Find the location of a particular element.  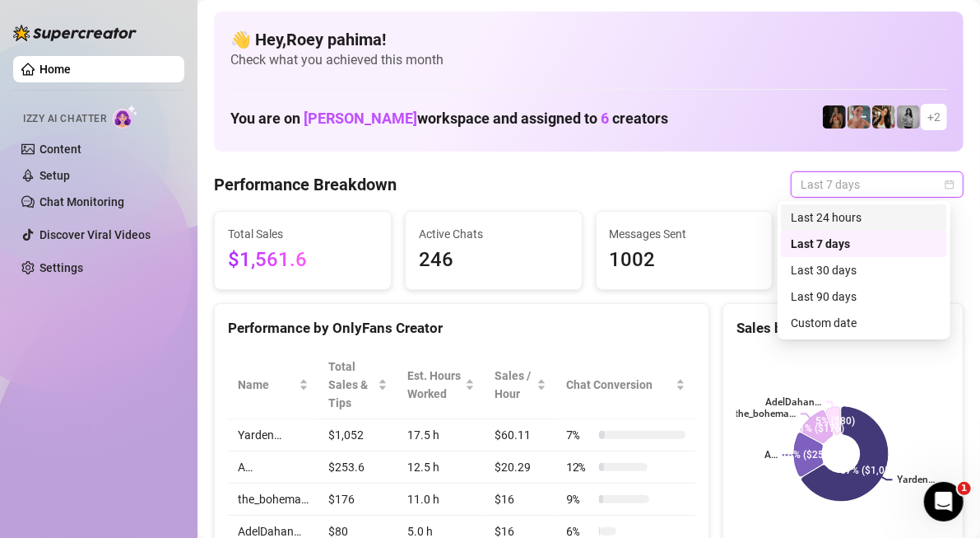

span: Total Sales & Tips is located at coordinates (352, 385).